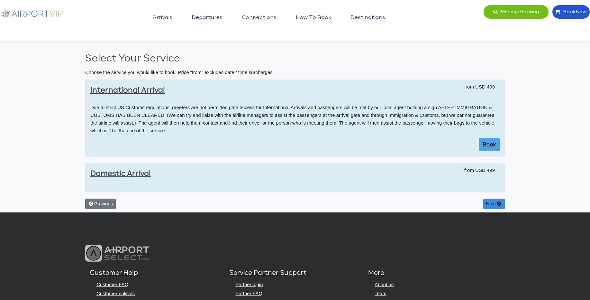 The width and height of the screenshot is (590, 300). I want to click on span: Manage booking, so click(519, 12).